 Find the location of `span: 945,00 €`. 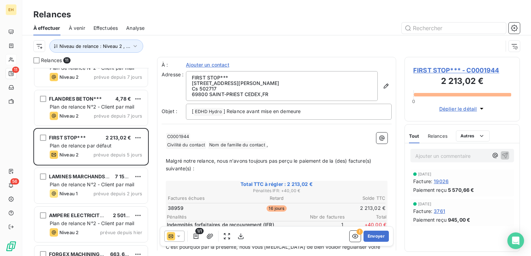

span: 945,00 € is located at coordinates (459, 220).